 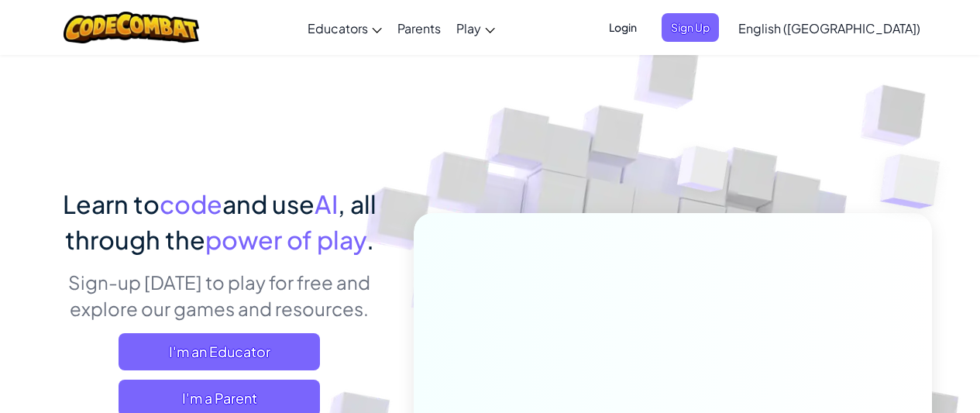 I want to click on a: Parents, so click(x=419, y=28).